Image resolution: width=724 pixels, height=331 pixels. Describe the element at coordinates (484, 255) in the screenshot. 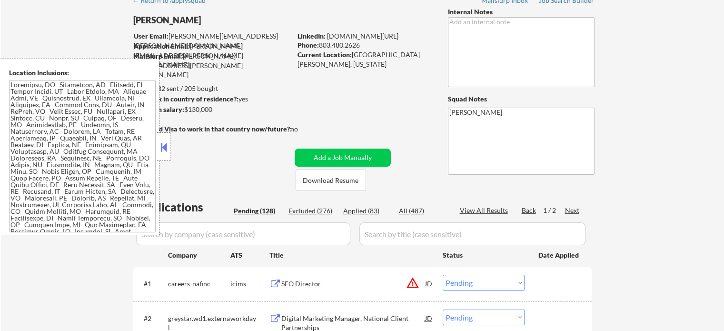

I see `div: Status` at that location.